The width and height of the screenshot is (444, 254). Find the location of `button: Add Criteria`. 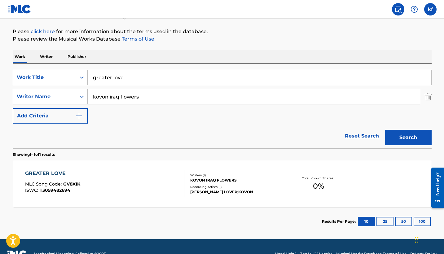

button: Add Criteria is located at coordinates (50, 116).